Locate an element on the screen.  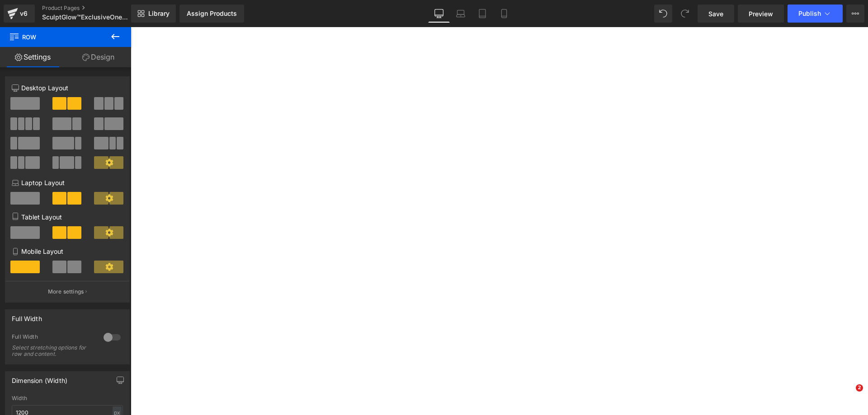
div: Assign Products is located at coordinates (212, 13).